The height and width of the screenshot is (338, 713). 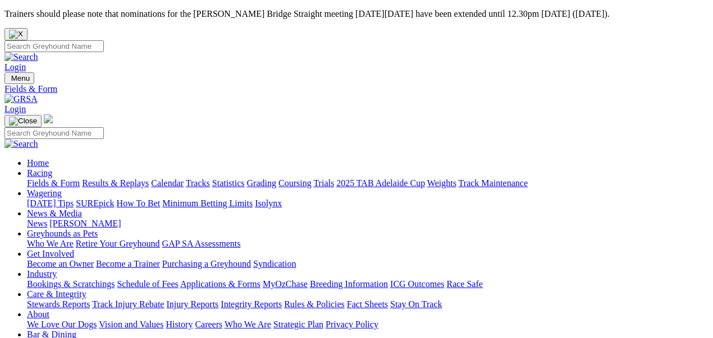 I want to click on a: Injury Reports, so click(x=192, y=304).